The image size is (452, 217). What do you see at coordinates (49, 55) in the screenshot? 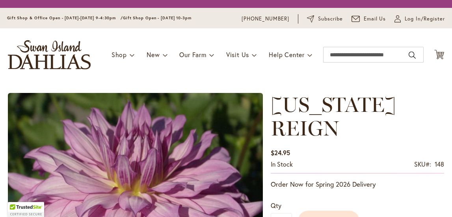
I see `a: store logo` at bounding box center [49, 55].